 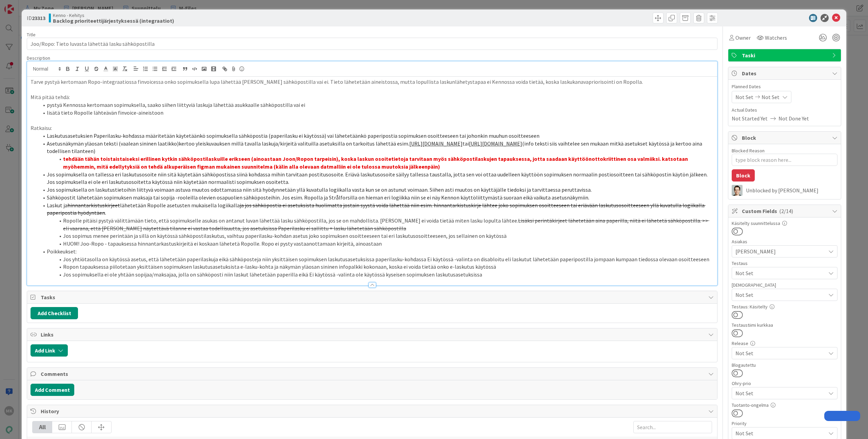 I want to click on div: Testaustiimi kurkkaa, so click(x=784, y=325).